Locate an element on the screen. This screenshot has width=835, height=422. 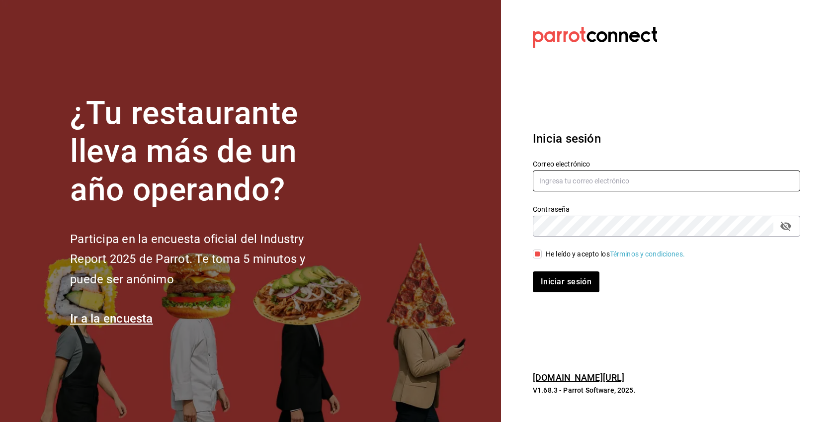
div: He leído y acepto los is located at coordinates (616, 254).